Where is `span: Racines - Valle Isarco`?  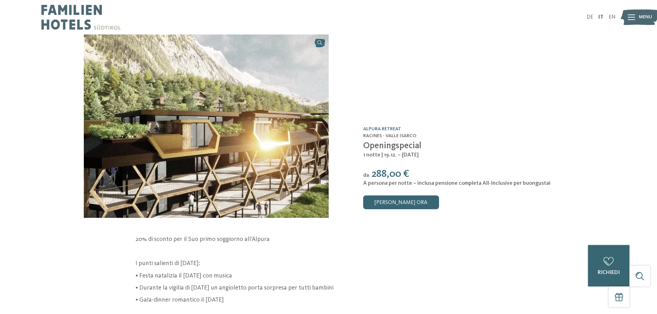
span: Racines - Valle Isarco is located at coordinates (390, 136).